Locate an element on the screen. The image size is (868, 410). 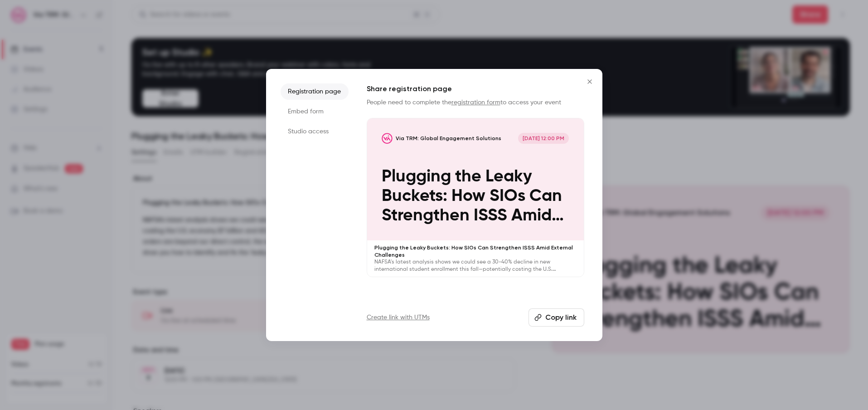
li: Registration page is located at coordinates (315, 91).